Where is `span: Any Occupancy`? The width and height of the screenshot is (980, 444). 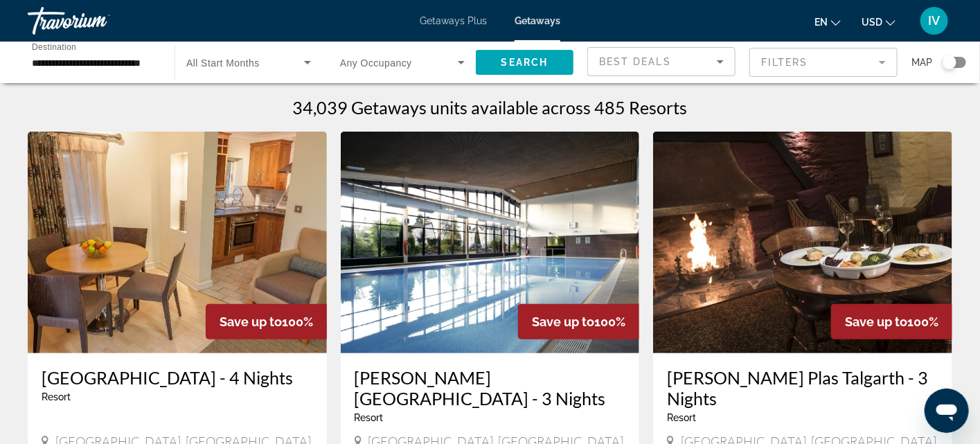 span: Any Occupancy is located at coordinates (376, 63).